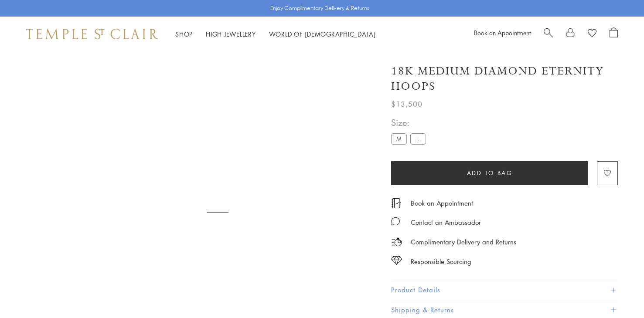  I want to click on img: icon_appointment.svg, so click(396, 203).